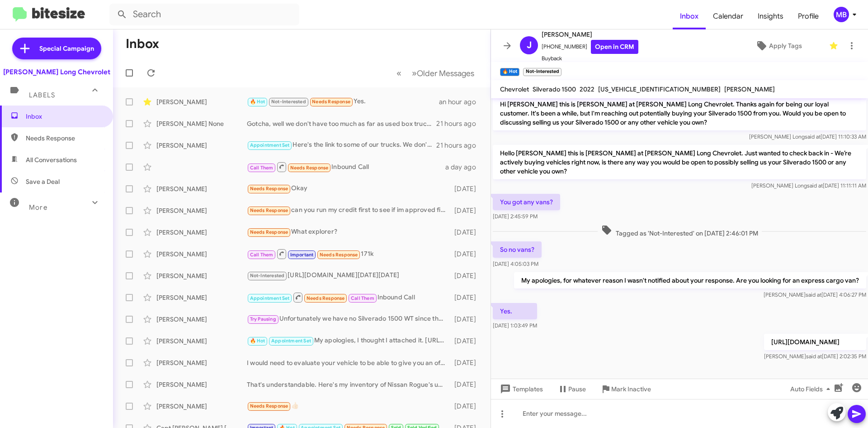 The image size is (868, 428). Describe the element at coordinates (42, 95) in the screenshot. I see `span: Labels` at that location.